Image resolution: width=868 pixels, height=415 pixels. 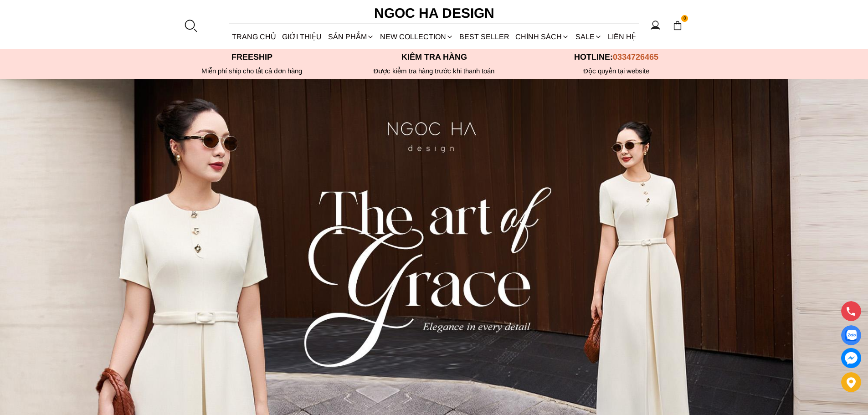 I want to click on a: NEW COLLECTION, so click(x=416, y=36).